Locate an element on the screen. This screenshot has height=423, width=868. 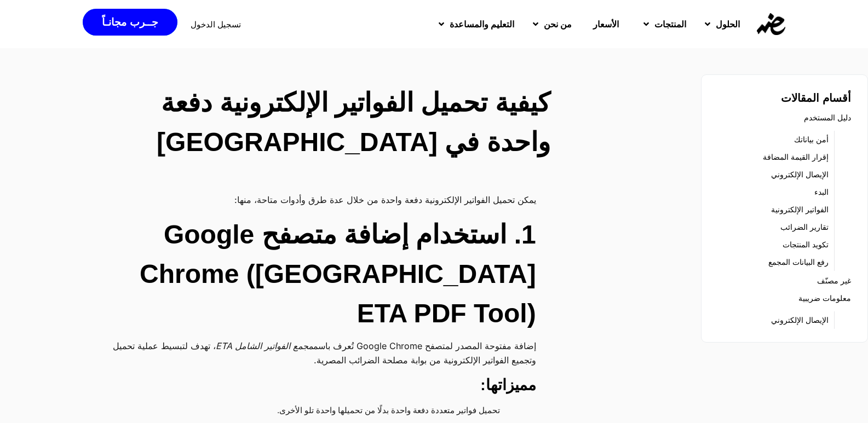
p: يمكن تحميل الفواتير الإلكترونية دفعة واحدة من خلال عدة طرق وأدوات متاحة، منها: is located at coordinates (314, 200).